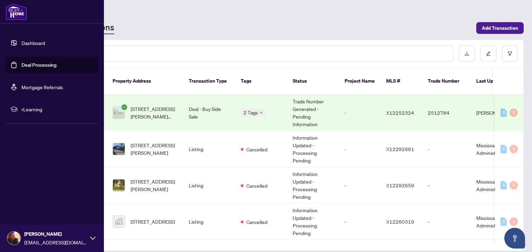 Image resolution: width=532 pixels, height=252 pixels. I want to click on th: MLS #, so click(401, 81).